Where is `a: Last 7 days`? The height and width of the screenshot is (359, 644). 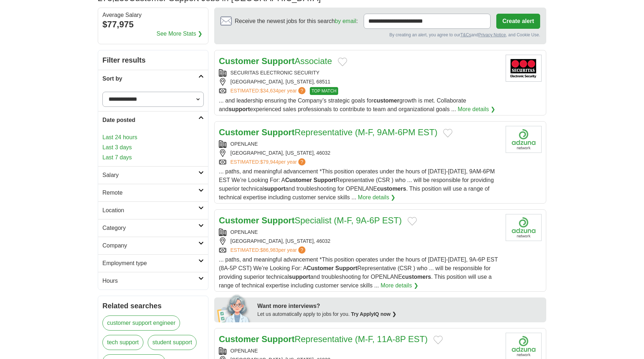
a: Last 7 days is located at coordinates (153, 158).